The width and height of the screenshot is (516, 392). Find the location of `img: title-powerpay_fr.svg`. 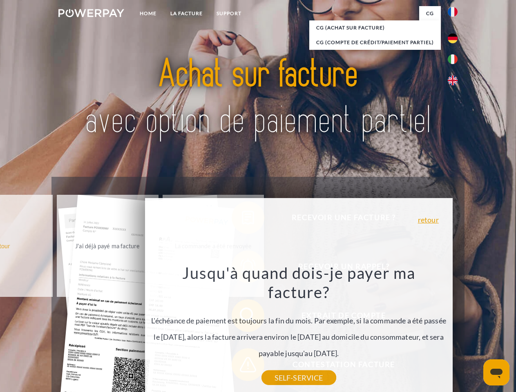

img: title-powerpay_fr.svg is located at coordinates (258, 98).